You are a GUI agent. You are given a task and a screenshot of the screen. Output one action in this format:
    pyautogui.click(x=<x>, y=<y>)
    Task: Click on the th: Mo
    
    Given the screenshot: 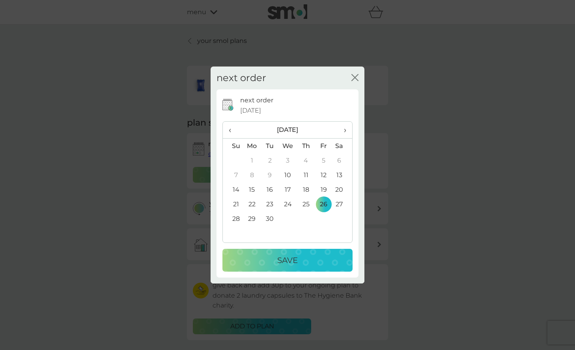 What is the action you would take?
    pyautogui.click(x=252, y=146)
    